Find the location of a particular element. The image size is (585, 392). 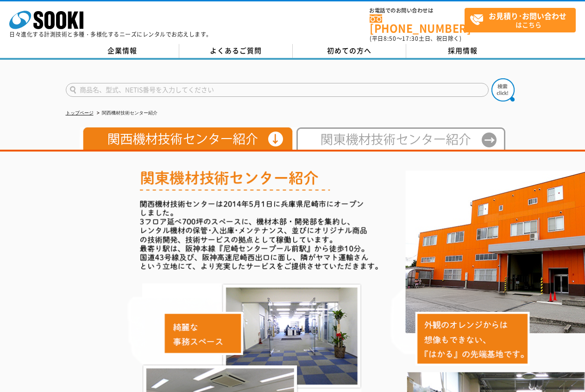

a: 企業情報 is located at coordinates (122, 51).